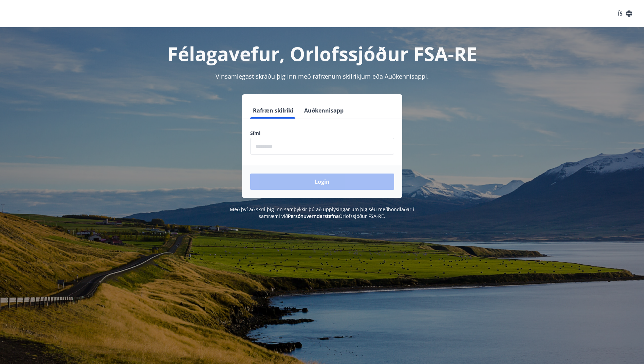 The image size is (644, 364). Describe the element at coordinates (322, 133) in the screenshot. I see `label: Sími` at that location.